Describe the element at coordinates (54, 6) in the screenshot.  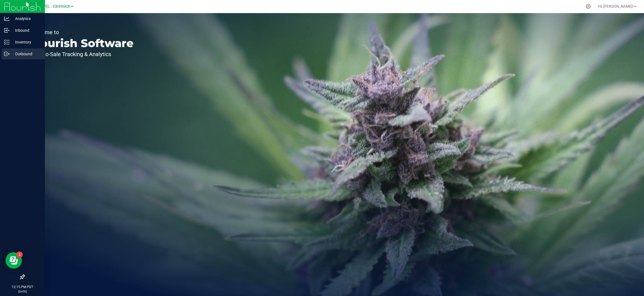
I see `span: LEVEL - Extension` at that location.